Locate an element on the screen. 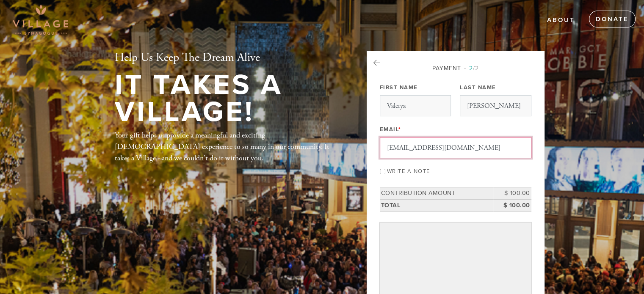  label: Write a note is located at coordinates (408, 171).